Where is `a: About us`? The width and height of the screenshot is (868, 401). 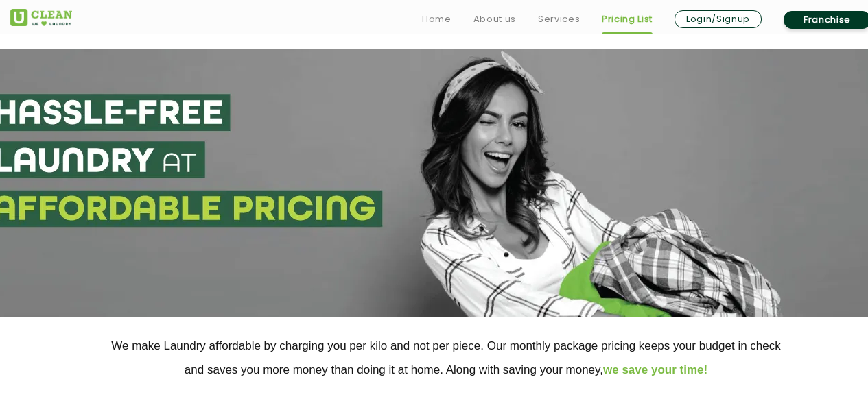
a: About us is located at coordinates (495, 20).